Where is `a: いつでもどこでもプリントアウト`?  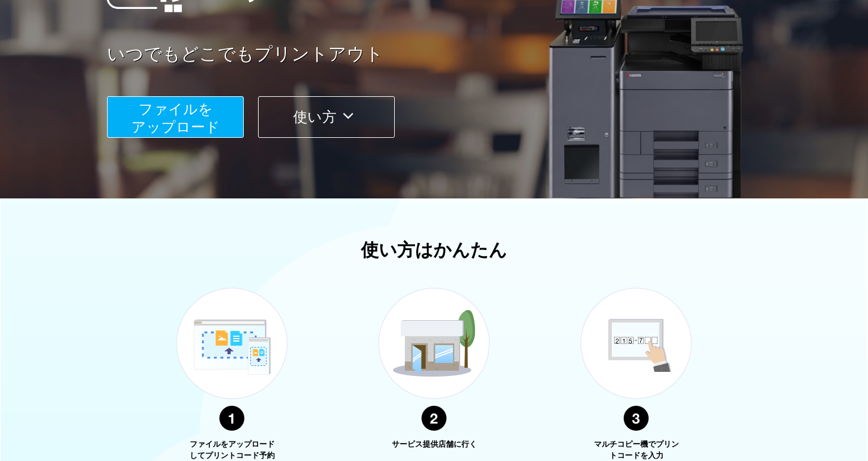 a: いつでもどこでもプリントアウト is located at coordinates (449, 54).